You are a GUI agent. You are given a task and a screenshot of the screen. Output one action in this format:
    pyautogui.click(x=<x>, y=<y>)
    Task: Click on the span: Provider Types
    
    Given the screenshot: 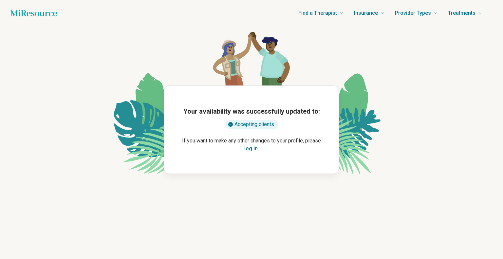 What is the action you would take?
    pyautogui.click(x=413, y=13)
    